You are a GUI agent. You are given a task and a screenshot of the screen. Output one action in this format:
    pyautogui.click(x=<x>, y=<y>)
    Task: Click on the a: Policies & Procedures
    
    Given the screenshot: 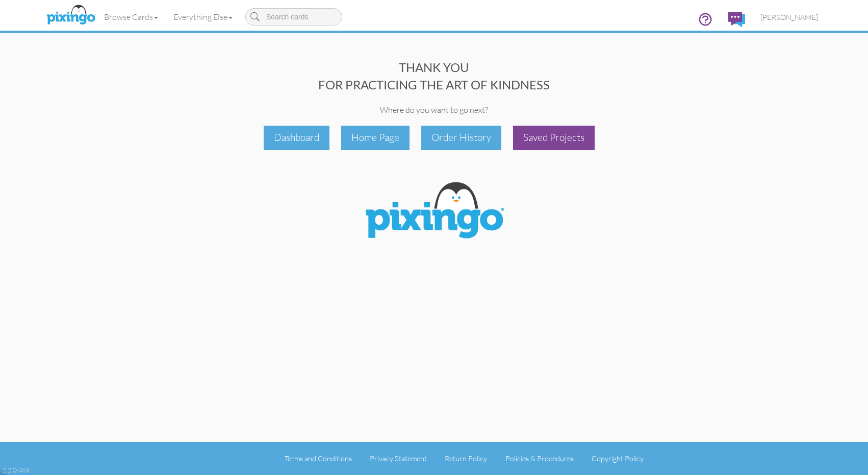 What is the action you would take?
    pyautogui.click(x=540, y=458)
    